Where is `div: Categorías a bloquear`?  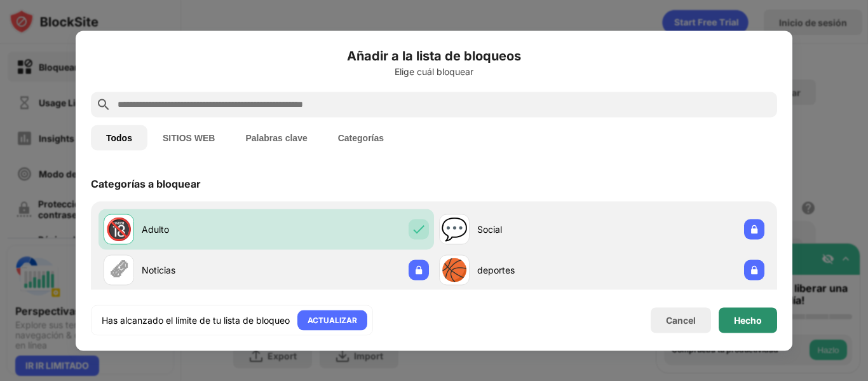
div: Categorías a bloquear is located at coordinates (145, 183).